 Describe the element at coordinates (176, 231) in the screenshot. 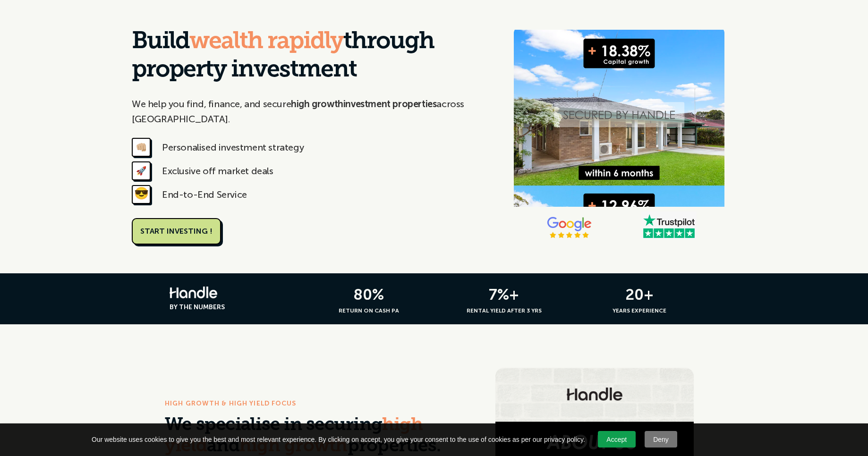

I see `a: START INVESTING !` at that location.